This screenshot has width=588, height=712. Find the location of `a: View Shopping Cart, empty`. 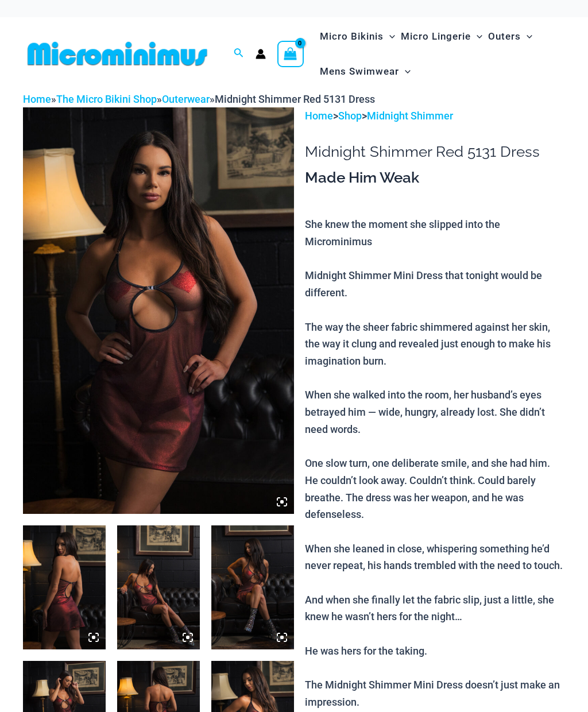

a: View Shopping Cart, empty is located at coordinates (290, 54).